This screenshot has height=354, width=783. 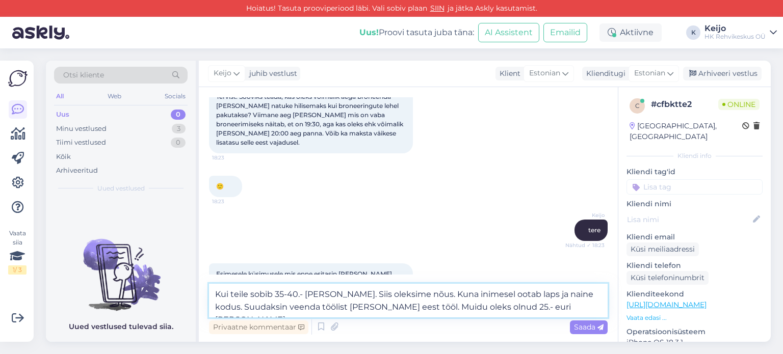 What do you see at coordinates (18, 78) in the screenshot?
I see `img: Askly Logo` at bounding box center [18, 78].